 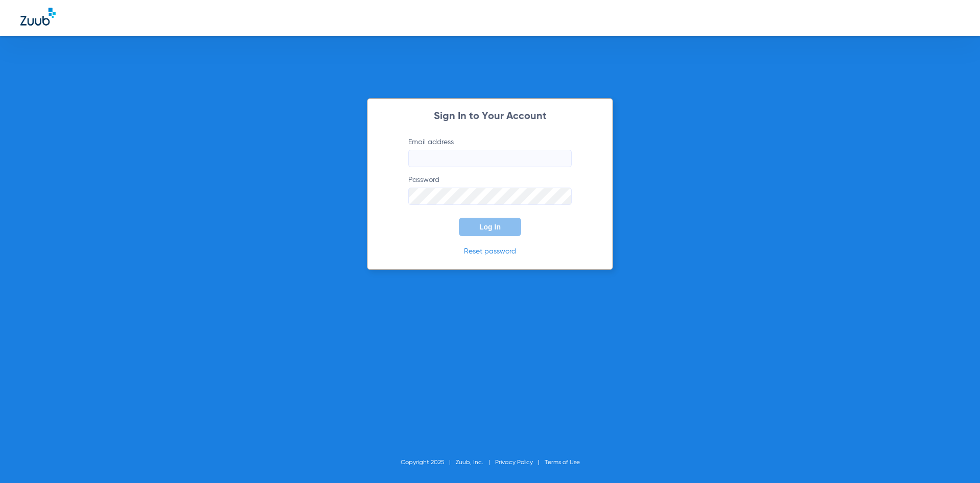 I want to click on img: Zuub Logo, so click(x=38, y=16).